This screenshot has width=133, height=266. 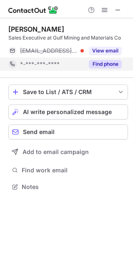 What do you see at coordinates (68, 92) in the screenshot?
I see `button: save-profile-one-click` at bounding box center [68, 92].